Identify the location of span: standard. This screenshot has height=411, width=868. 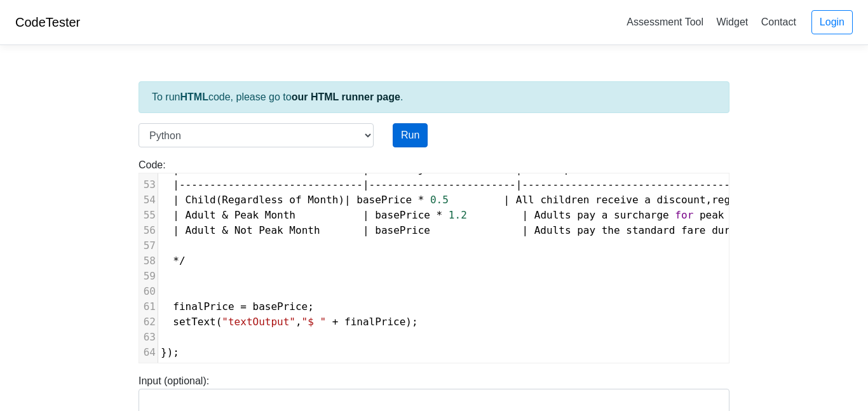
(651, 230).